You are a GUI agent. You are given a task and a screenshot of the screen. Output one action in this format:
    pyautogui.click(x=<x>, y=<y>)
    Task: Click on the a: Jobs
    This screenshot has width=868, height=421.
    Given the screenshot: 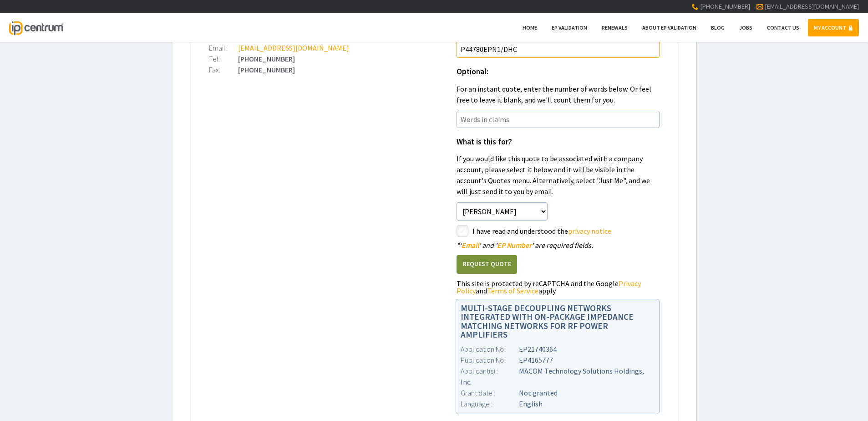 What is the action you would take?
    pyautogui.click(x=746, y=28)
    